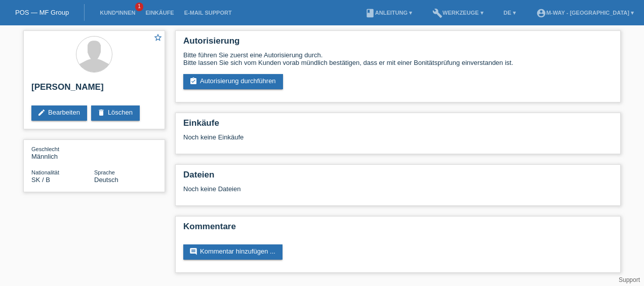 The height and width of the screenshot is (286, 644). Describe the element at coordinates (437, 13) in the screenshot. I see `i: build` at that location.